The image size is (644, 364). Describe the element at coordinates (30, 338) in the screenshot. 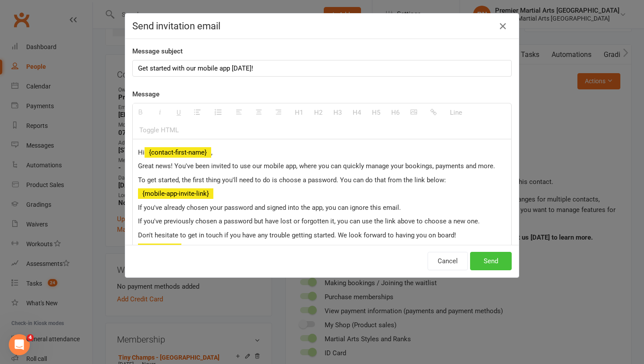

I see `span: 4` at that location.